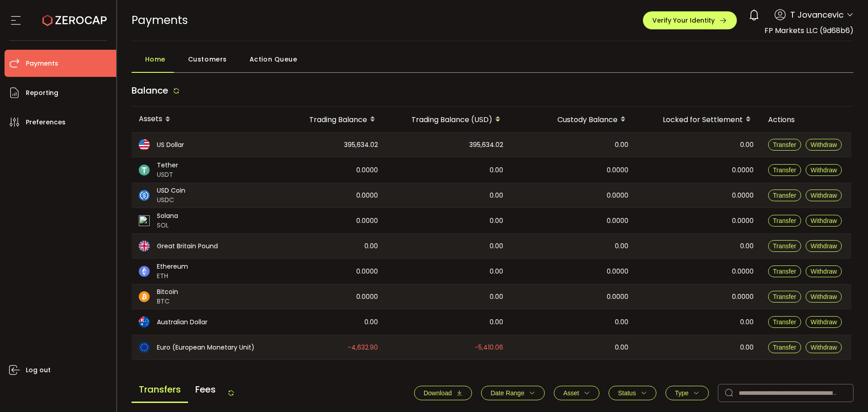  I want to click on div: Assets, so click(201, 119).